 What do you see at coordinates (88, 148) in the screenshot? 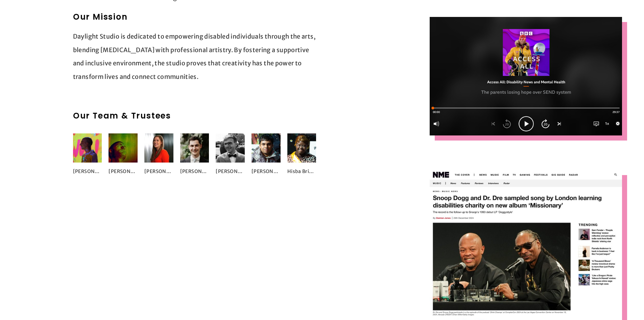
I see `img: Jack Daley` at bounding box center [88, 148].